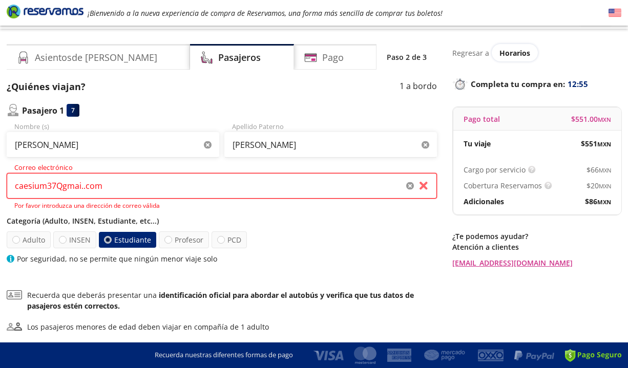 The width and height of the screenshot is (628, 368). I want to click on a: Brand Logo, so click(45, 13).